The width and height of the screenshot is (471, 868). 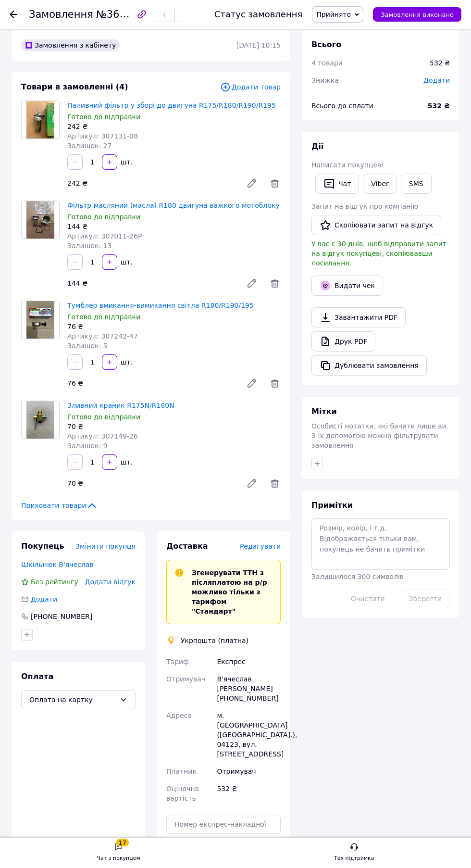 What do you see at coordinates (103, 136) in the screenshot?
I see `span: Артикул: 307131-08` at bounding box center [103, 136].